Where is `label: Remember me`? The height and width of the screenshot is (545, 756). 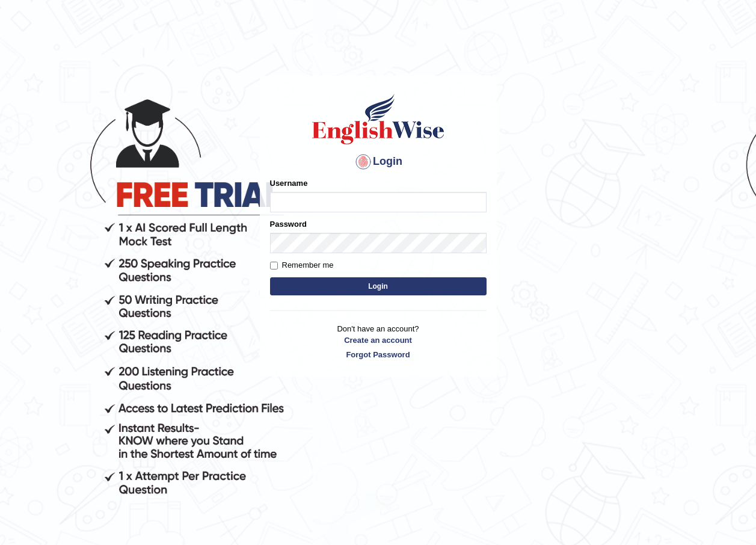
label: Remember me is located at coordinates (302, 265).